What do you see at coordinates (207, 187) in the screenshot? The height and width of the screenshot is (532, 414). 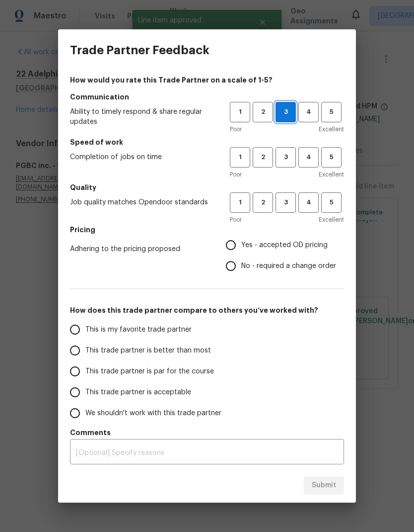 I see `h5: Quality` at bounding box center [207, 187].